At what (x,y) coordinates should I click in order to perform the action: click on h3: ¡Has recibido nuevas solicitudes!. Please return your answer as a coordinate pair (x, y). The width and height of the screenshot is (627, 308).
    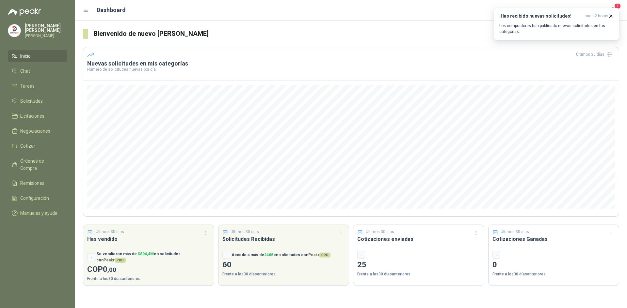
    Looking at the image, I should click on (540, 16).